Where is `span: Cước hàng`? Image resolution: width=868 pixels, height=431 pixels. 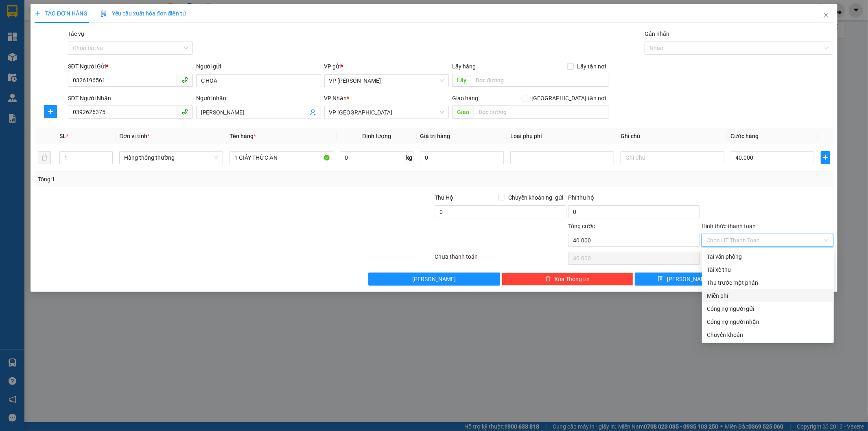 span: Cước hàng is located at coordinates (745, 136).